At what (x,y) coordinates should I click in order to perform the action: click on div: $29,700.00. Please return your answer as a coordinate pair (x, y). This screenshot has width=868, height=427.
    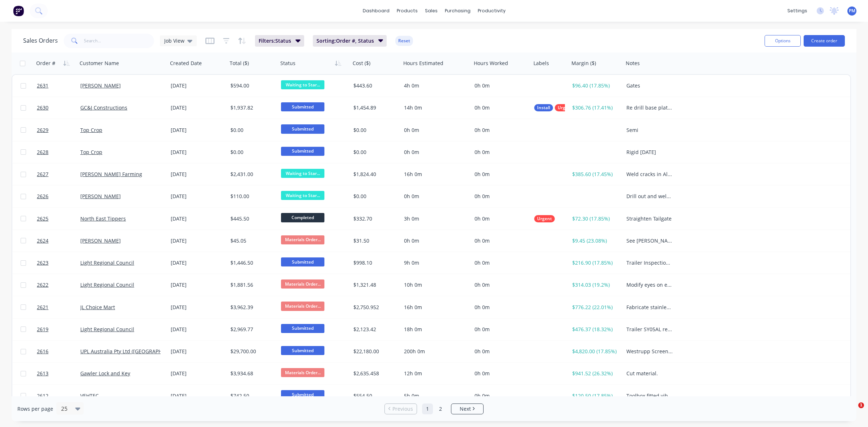
    Looking at the image, I should click on (252, 351).